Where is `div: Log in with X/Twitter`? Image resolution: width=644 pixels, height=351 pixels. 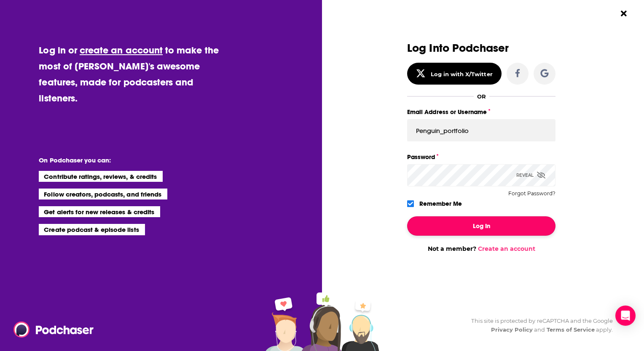
div: Log in with X/Twitter is located at coordinates (461, 74).